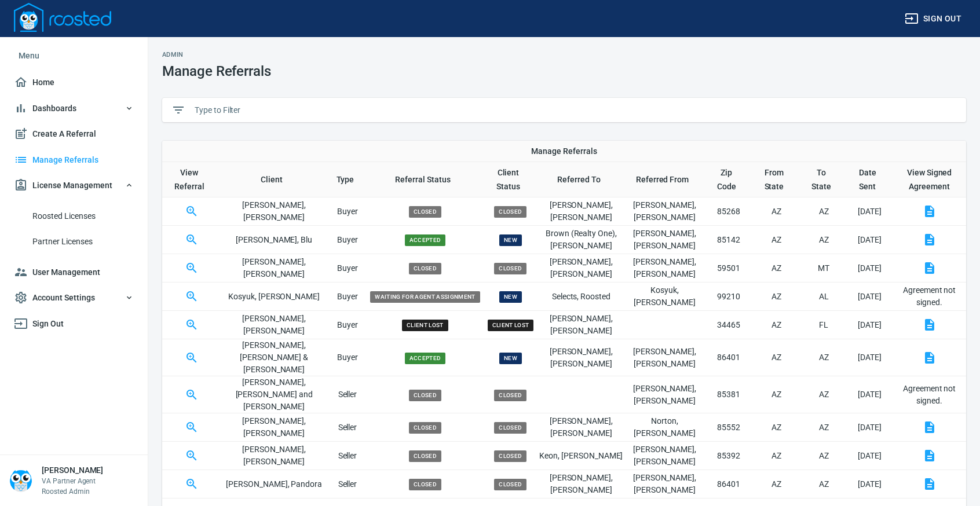 The height and width of the screenshot is (506, 980). Describe the element at coordinates (74, 272) in the screenshot. I see `a: User Management` at that location.